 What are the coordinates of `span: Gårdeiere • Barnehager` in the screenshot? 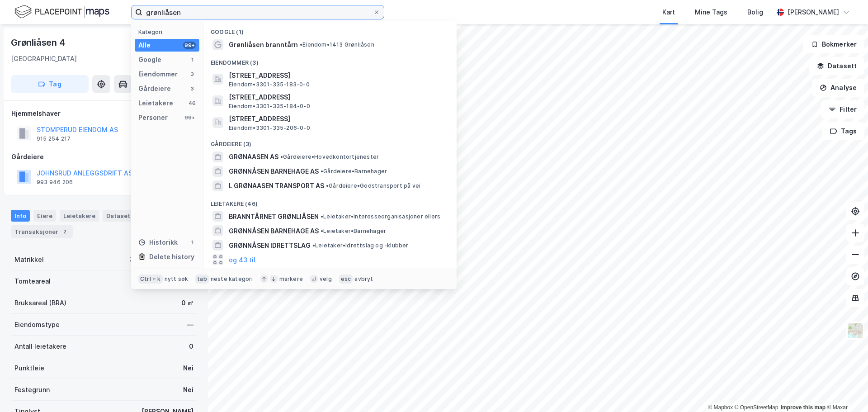 It's located at (353, 171).